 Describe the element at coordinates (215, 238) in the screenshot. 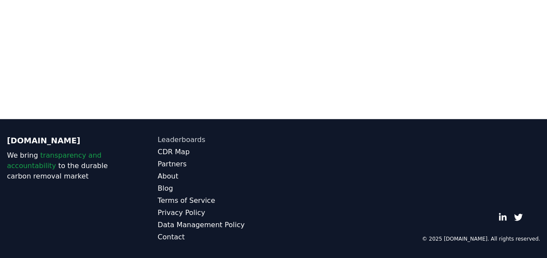

I see `a: Contact` at that location.